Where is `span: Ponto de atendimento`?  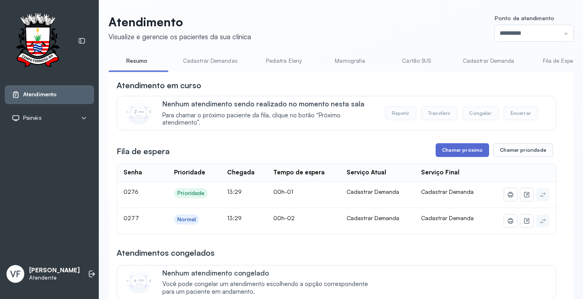 span: Ponto de atendimento is located at coordinates (525, 18).